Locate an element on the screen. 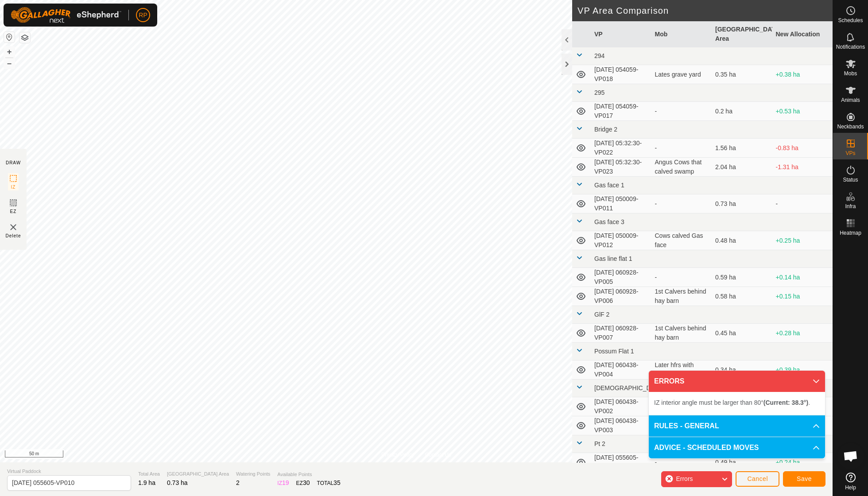  a: Help is located at coordinates (851, 481).